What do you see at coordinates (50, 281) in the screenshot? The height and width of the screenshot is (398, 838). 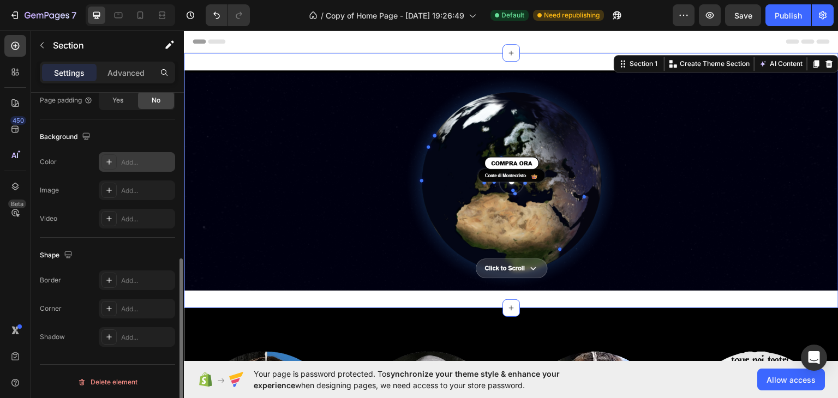 I see `div: Border` at bounding box center [50, 281].